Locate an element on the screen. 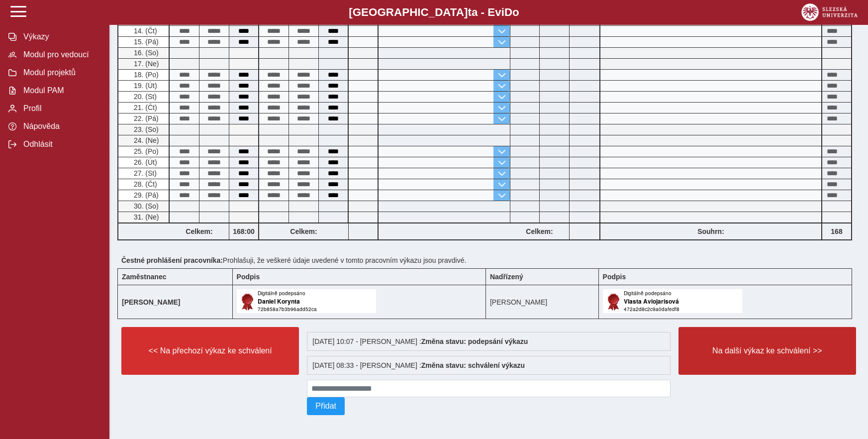  span: 29. (Pá) is located at coordinates (145, 195).